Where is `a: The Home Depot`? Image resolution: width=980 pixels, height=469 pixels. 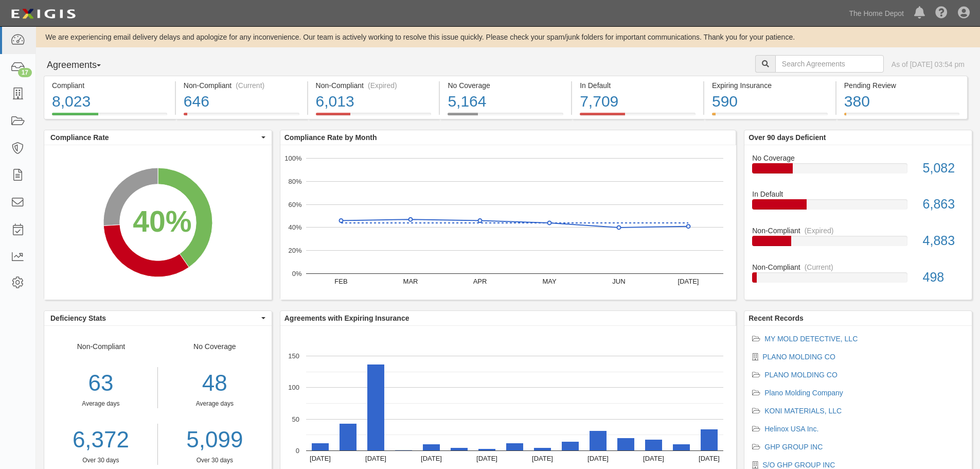 a: The Home Depot is located at coordinates (876, 13).